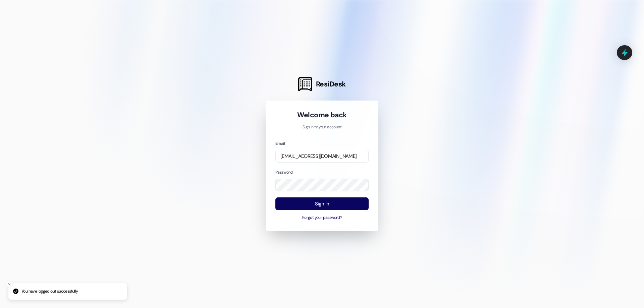  I want to click on h1: Welcome back, so click(322, 115).